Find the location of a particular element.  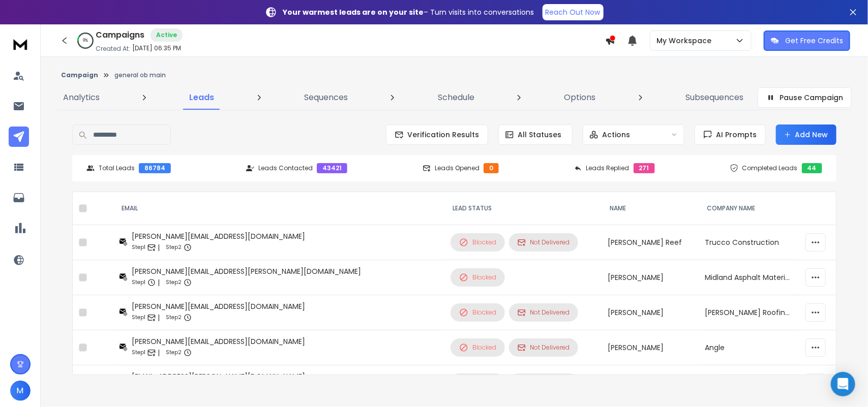

p: Schedule is located at coordinates (456, 97).